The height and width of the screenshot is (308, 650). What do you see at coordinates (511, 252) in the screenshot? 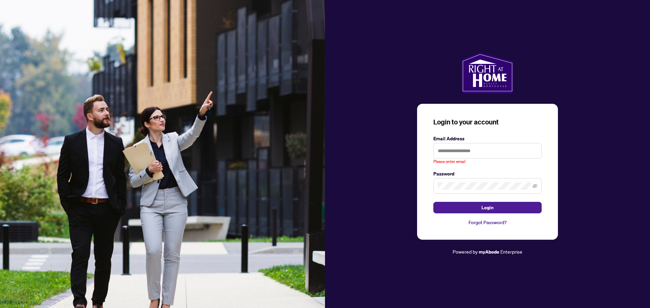
I see `span: Enterprise` at bounding box center [511, 252].